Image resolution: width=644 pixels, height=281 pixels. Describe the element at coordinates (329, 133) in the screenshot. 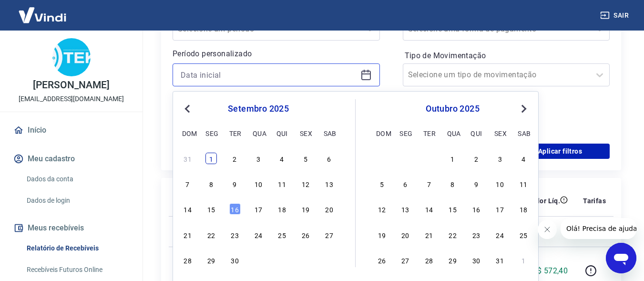

I see `div: sab` at that location.